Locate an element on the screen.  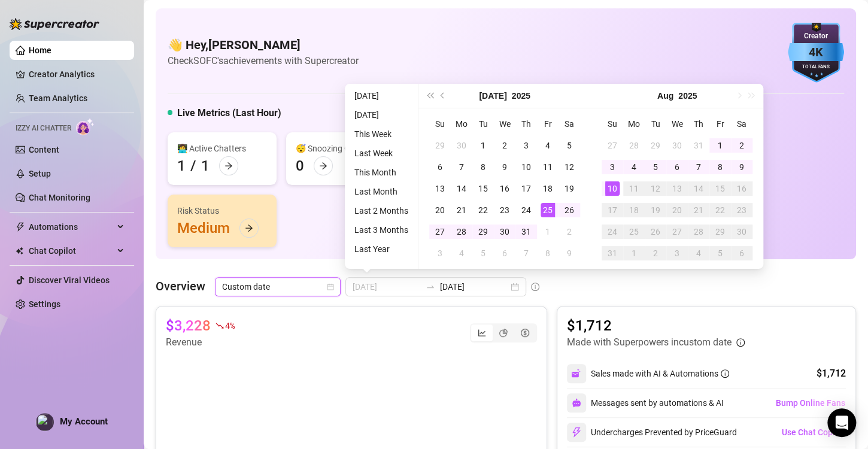
span: Chat Copilot is located at coordinates (71, 251).